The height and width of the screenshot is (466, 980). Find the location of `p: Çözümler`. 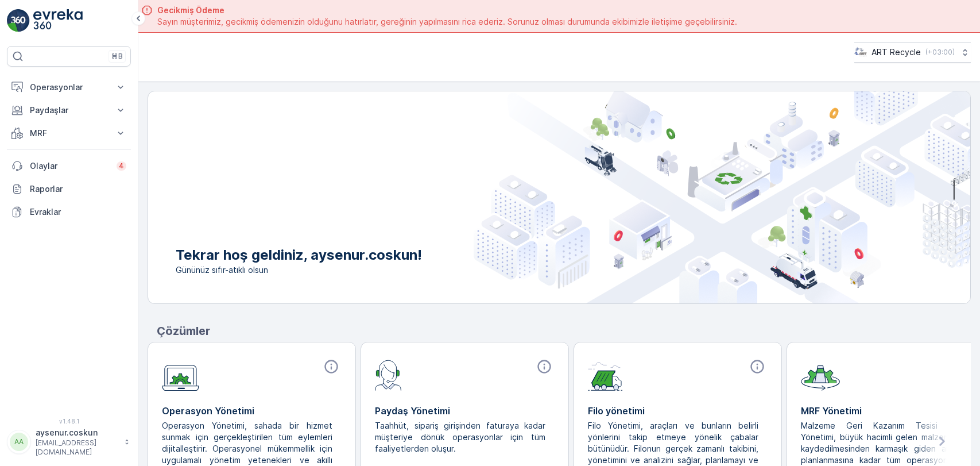

p: Çözümler is located at coordinates (564, 331).